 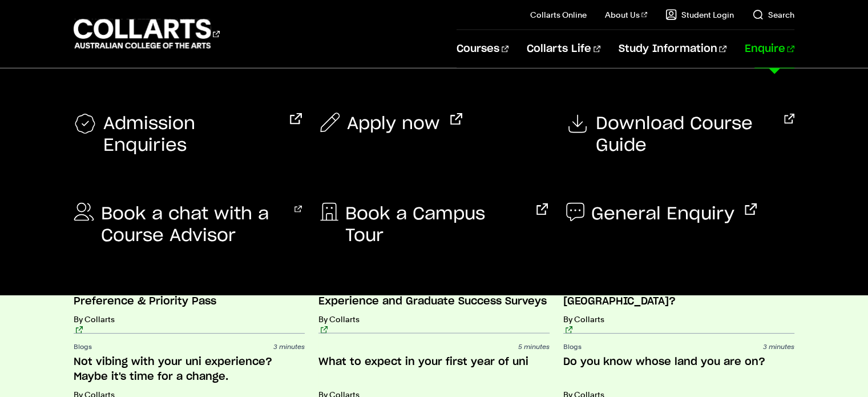 I want to click on a: Courses, so click(x=482, y=49).